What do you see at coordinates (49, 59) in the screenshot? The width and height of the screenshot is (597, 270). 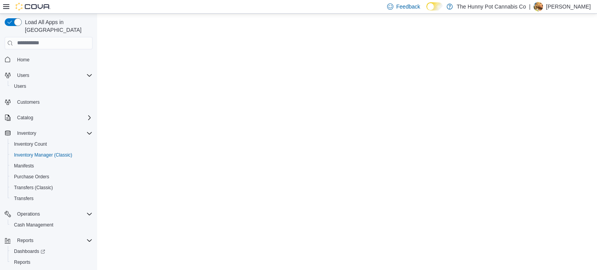 I see `button: Home` at bounding box center [49, 59].